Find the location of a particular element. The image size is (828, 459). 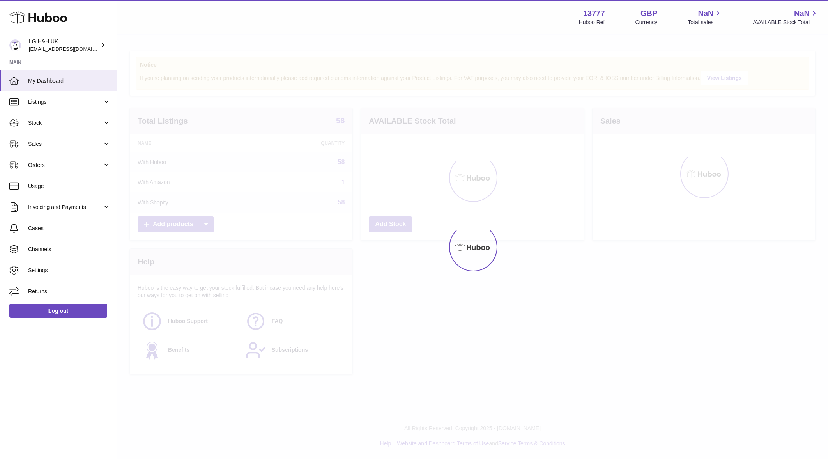

span: My Dashboard is located at coordinates (69, 81).